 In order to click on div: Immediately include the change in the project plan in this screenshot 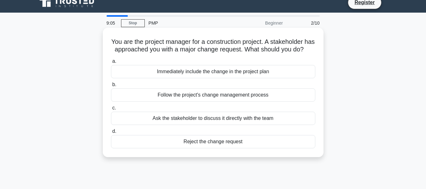, I will do `click(213, 72)`.